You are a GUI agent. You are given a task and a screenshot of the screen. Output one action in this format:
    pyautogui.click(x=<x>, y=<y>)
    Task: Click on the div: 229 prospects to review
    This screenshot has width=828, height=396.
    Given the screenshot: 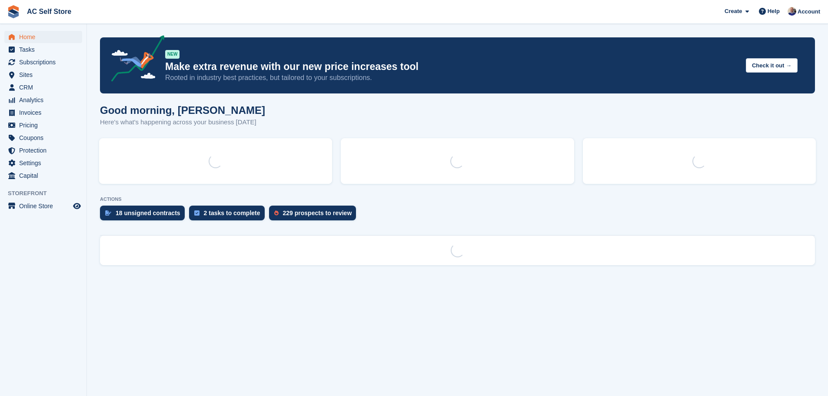 What is the action you would take?
    pyautogui.click(x=317, y=213)
    